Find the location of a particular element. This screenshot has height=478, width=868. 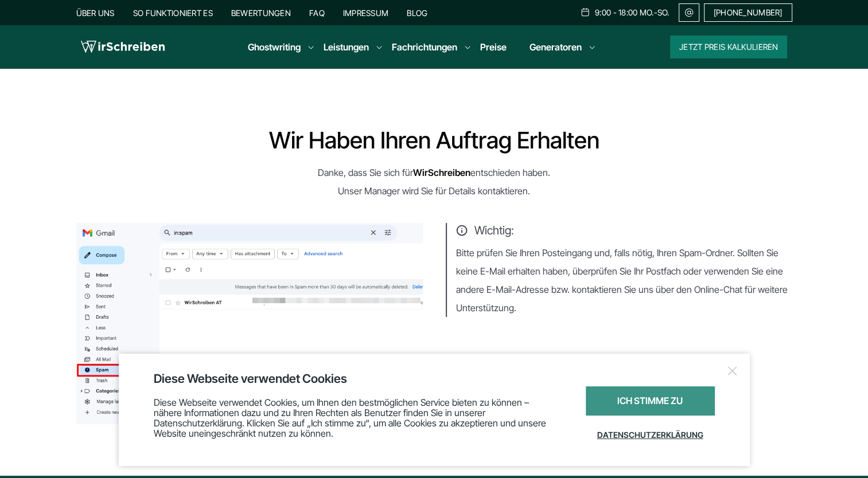

h1: Wir haben Ihren Auftrag erhalten is located at coordinates (434, 140).